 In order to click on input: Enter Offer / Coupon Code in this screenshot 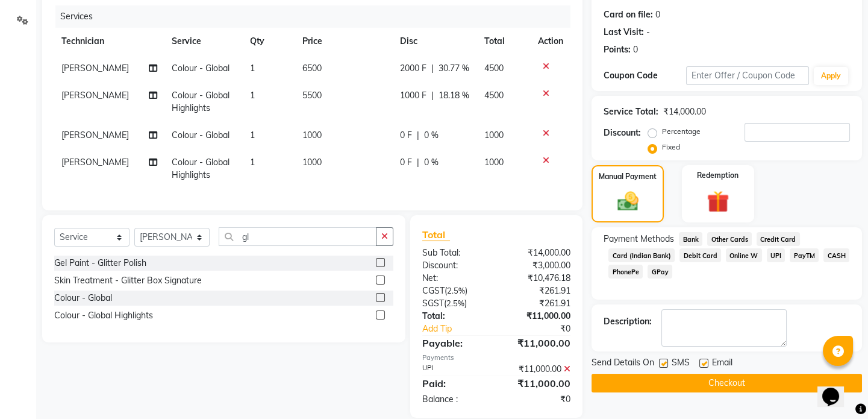, I will do `click(748, 76)`.